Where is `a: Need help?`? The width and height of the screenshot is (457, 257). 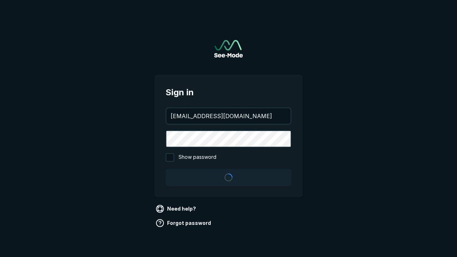 a: Need help? is located at coordinates (176, 209).